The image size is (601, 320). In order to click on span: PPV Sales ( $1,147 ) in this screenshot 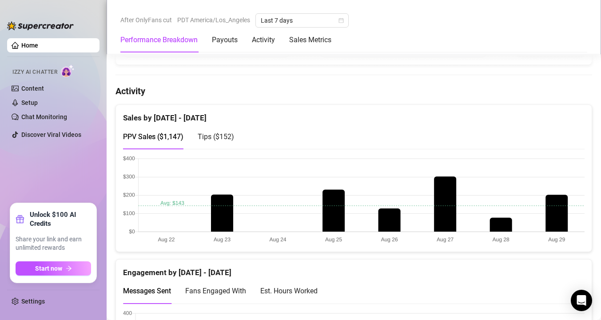, I will do `click(153, 136)`.